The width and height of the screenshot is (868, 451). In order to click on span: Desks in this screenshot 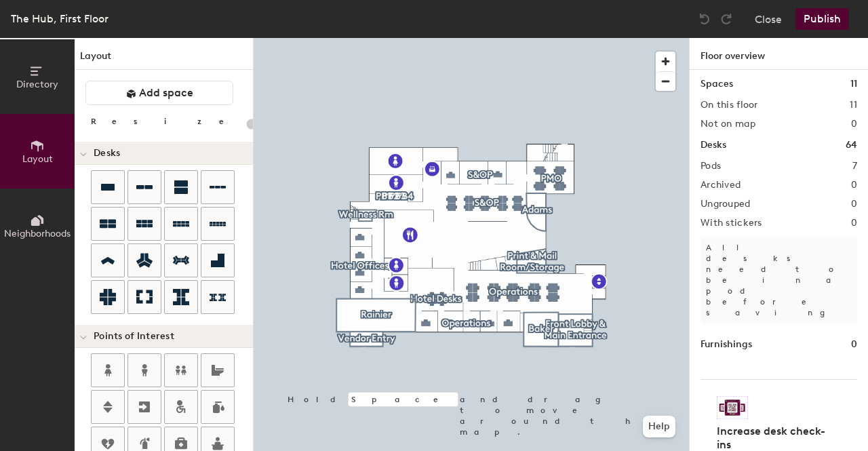, I will do `click(106, 153)`.